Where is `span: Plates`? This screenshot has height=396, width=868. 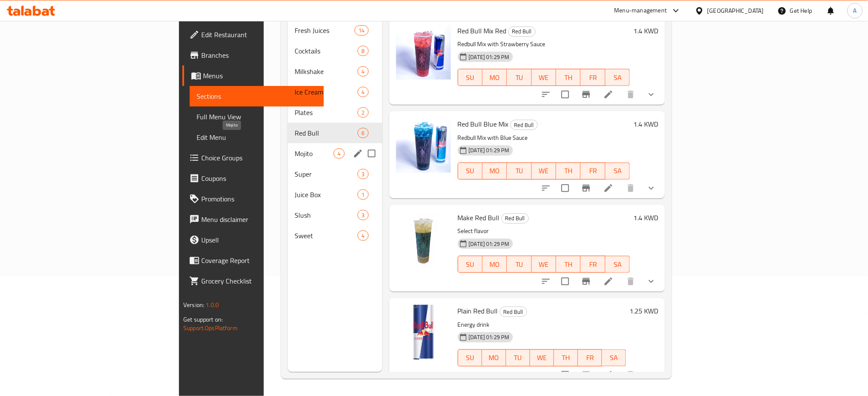 span: Plates is located at coordinates (326, 112).